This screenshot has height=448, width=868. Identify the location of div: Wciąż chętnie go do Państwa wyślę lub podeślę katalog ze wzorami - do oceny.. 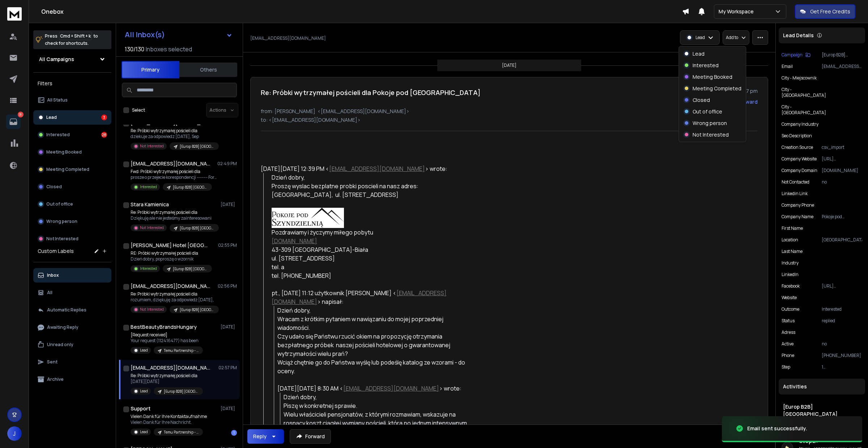
(374, 367).